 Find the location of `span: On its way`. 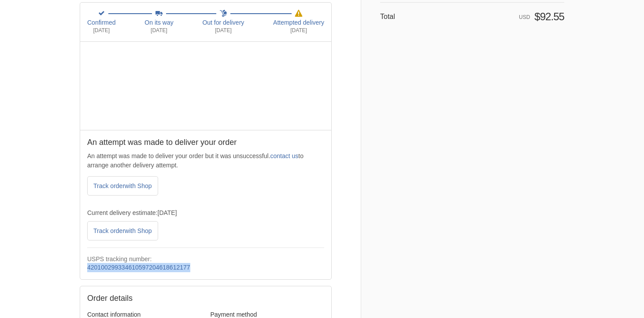

span: On its way is located at coordinates (158, 22).